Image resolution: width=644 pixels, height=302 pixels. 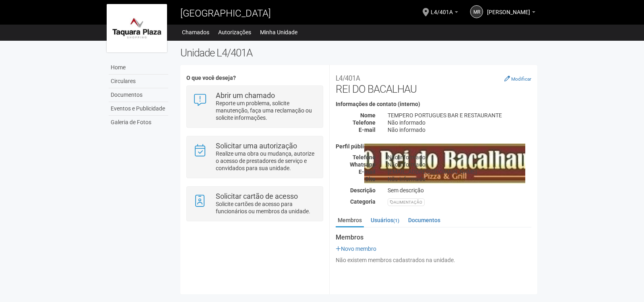 I want to click on strong: Whatsapp, so click(x=362, y=165).